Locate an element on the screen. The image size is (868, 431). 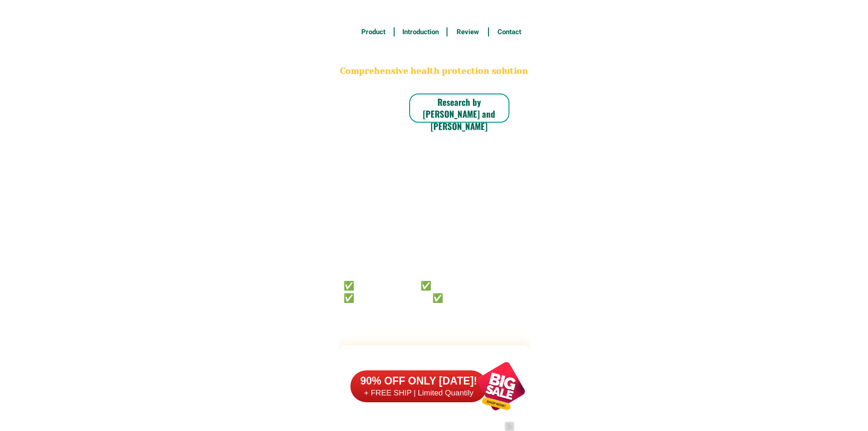
h2: Comprehensive health protection solution is located at coordinates (434, 71).